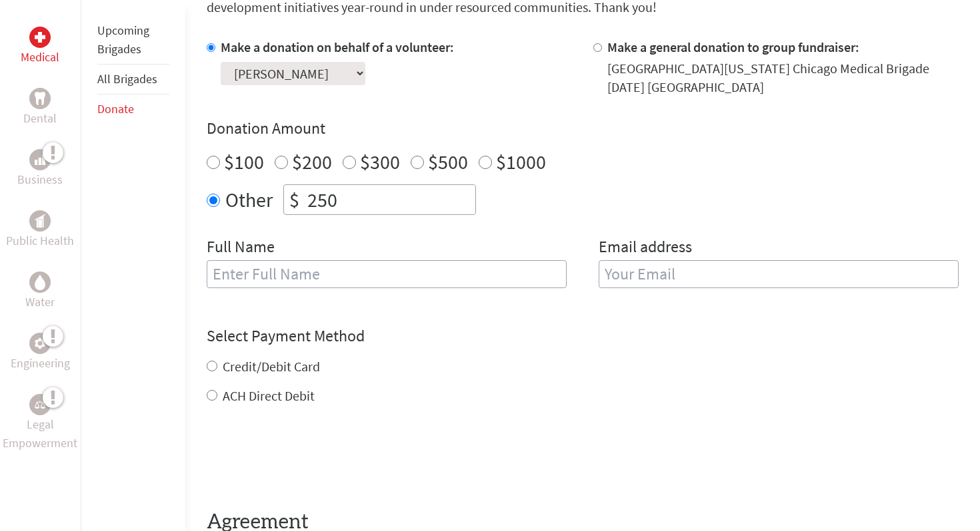 The height and width of the screenshot is (531, 980). What do you see at coordinates (124, 39) in the screenshot?
I see `a: Upcoming Brigades` at bounding box center [124, 39].